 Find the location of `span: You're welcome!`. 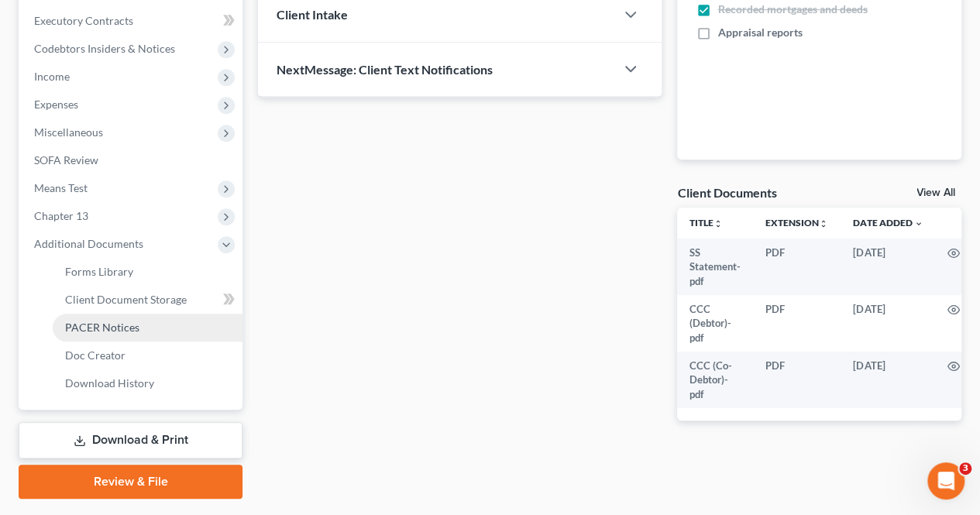

span: You're welcome! is located at coordinates (113, 226).